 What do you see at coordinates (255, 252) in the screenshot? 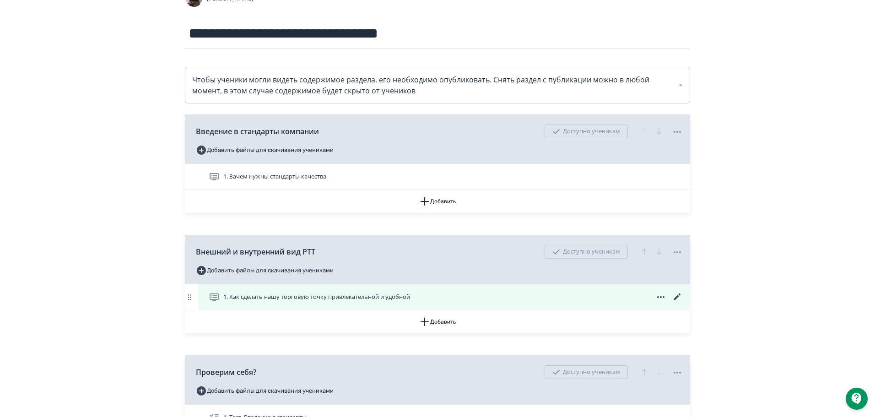
I see `span: Внешний и внутренний вид РТТ` at bounding box center [255, 252].